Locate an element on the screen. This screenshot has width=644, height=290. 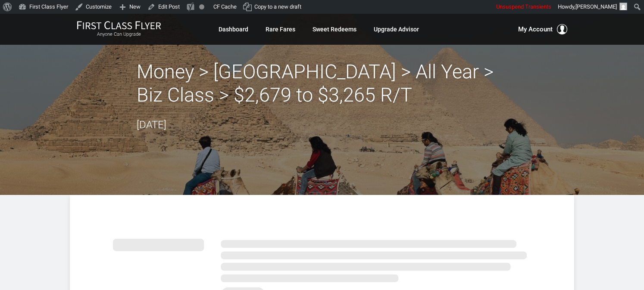
img: First Class Flyer is located at coordinates (119, 25).